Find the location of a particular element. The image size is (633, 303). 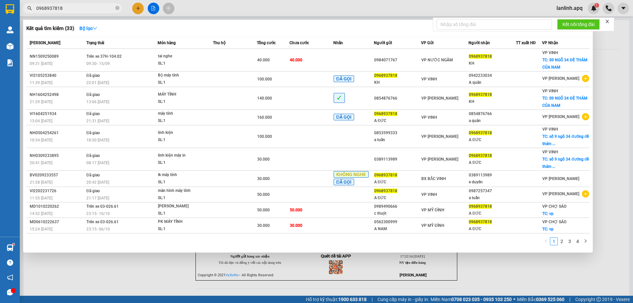

span: Nhãn is located at coordinates (338, 43).